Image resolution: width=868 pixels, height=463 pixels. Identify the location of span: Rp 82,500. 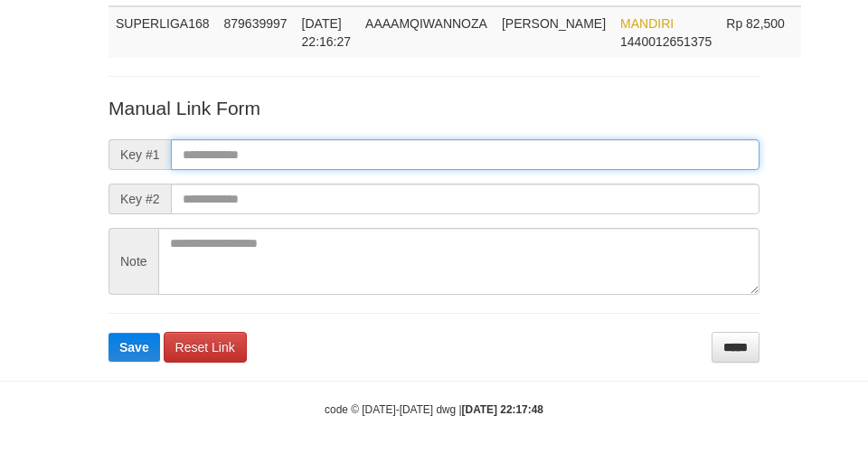
(755, 24).